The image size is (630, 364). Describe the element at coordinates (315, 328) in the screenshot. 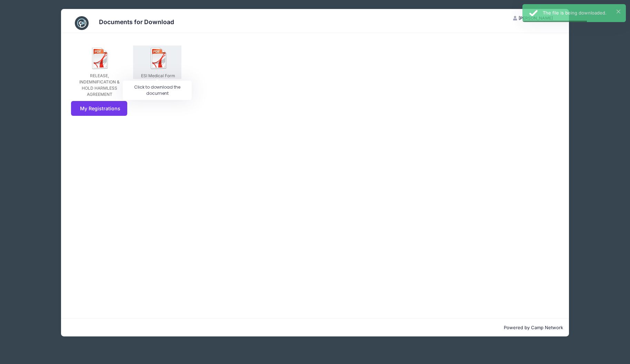

I see `p: Powered by Camp Network` at that location.